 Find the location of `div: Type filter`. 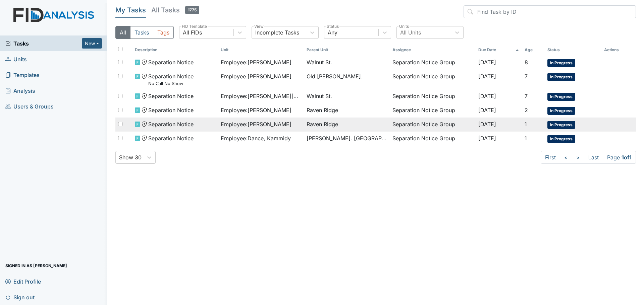

div: Type filter is located at coordinates (145, 33).